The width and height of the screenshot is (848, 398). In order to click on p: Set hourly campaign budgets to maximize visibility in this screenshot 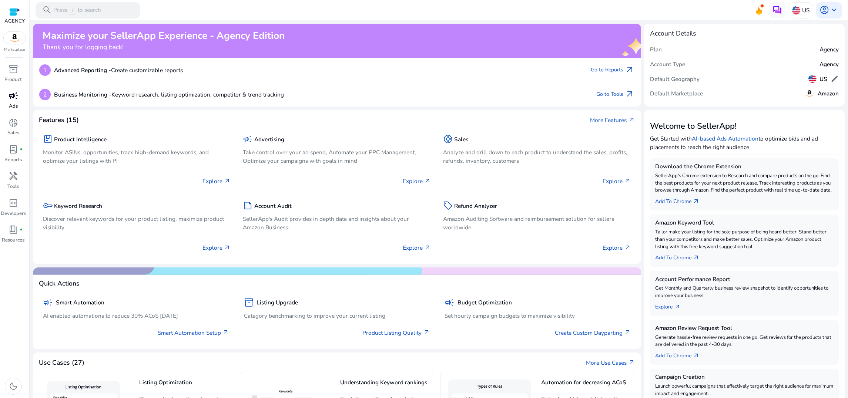, I will do `click(537, 316)`.